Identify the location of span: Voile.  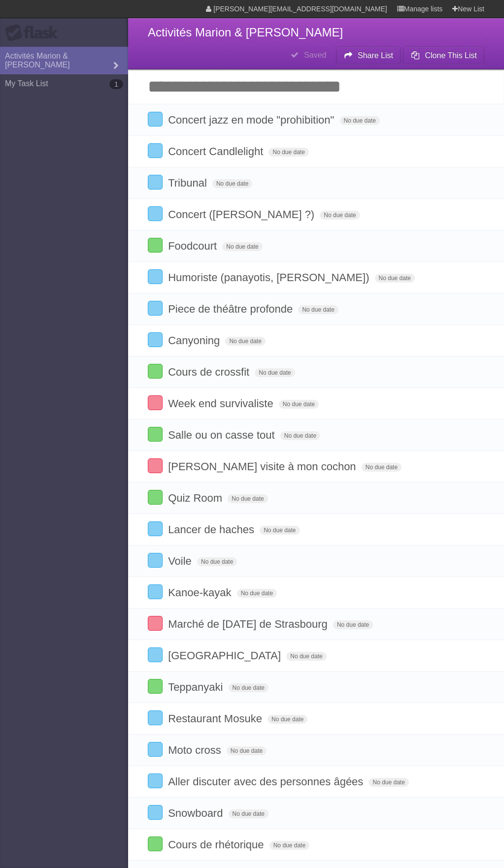
(181, 561).